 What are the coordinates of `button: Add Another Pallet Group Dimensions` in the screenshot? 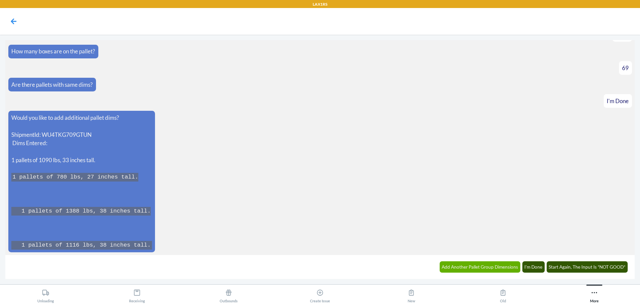 It's located at (480, 267).